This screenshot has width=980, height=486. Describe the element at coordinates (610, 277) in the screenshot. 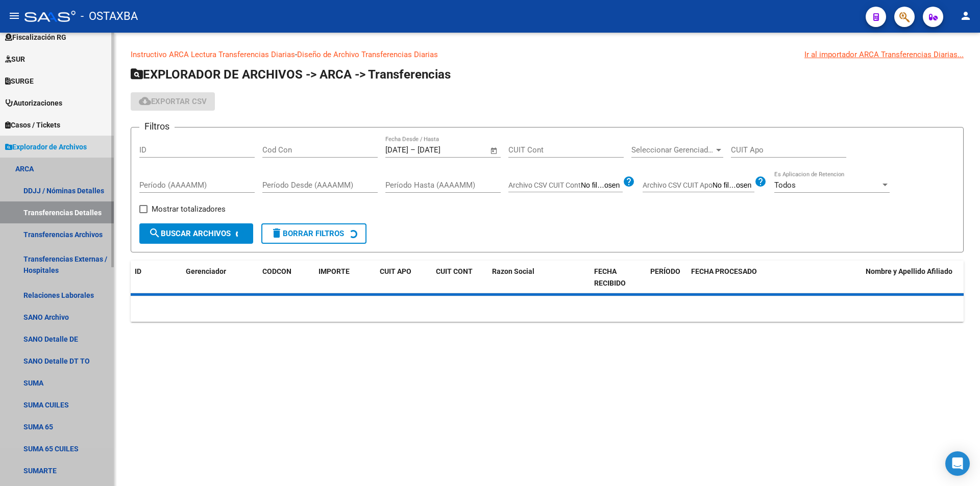

I see `span: FECHA RECIBIDO` at that location.